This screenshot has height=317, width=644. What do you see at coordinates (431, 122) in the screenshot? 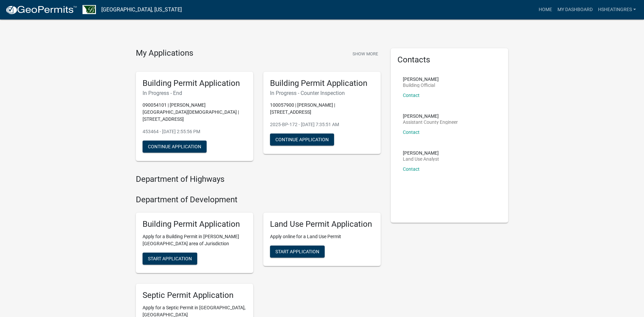
I see `p: Assistant County Engineer` at bounding box center [431, 122].